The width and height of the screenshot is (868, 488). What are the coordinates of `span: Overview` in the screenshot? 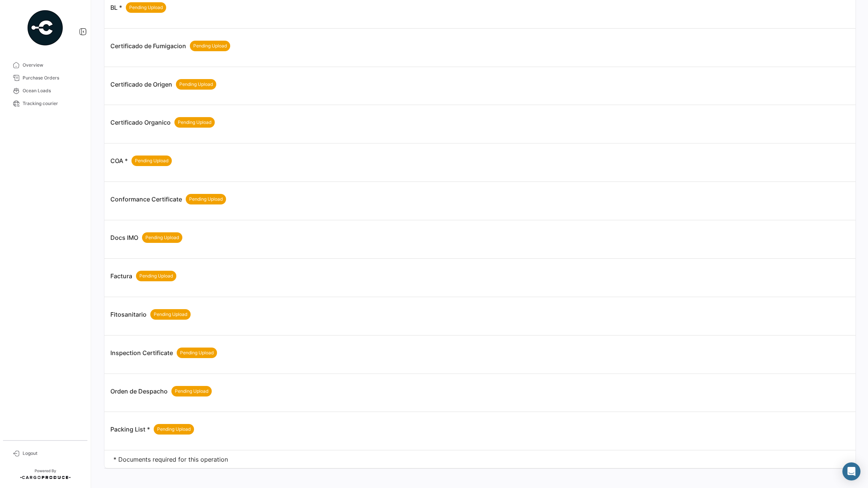 It's located at (52, 65).